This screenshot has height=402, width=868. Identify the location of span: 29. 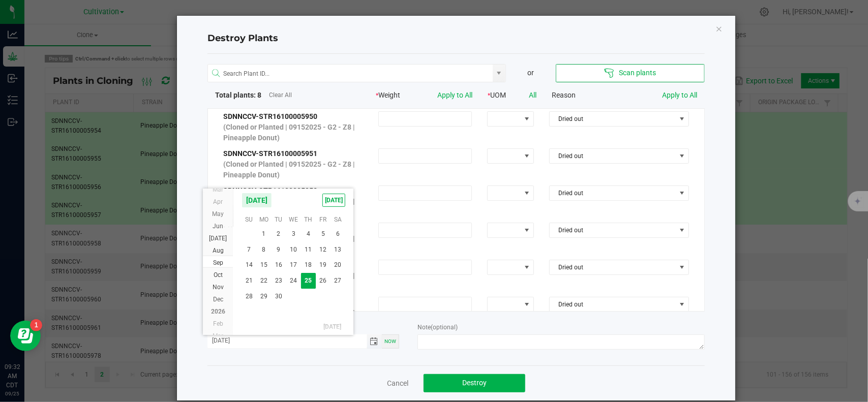
(263, 297).